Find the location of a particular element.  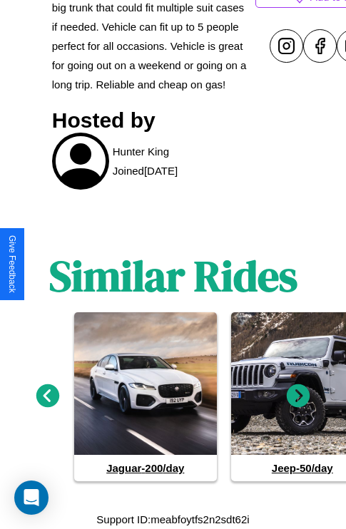

p: Hunter King is located at coordinates (140, 151).